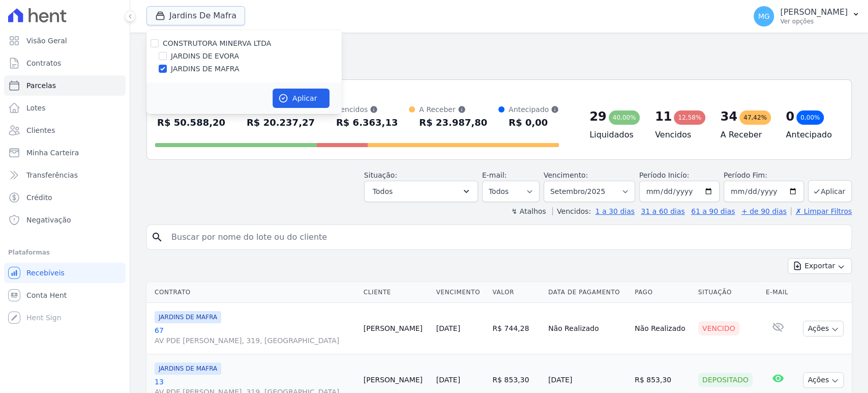  Describe the element at coordinates (566, 175) in the screenshot. I see `label: Vencimento:` at that location.